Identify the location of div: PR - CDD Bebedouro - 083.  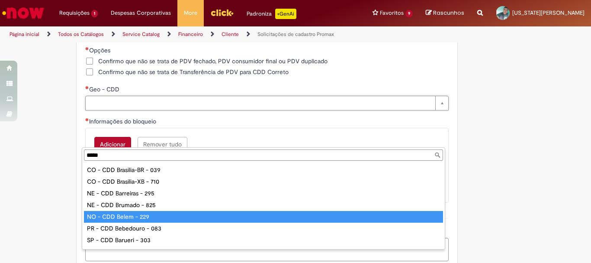
(263, 228).